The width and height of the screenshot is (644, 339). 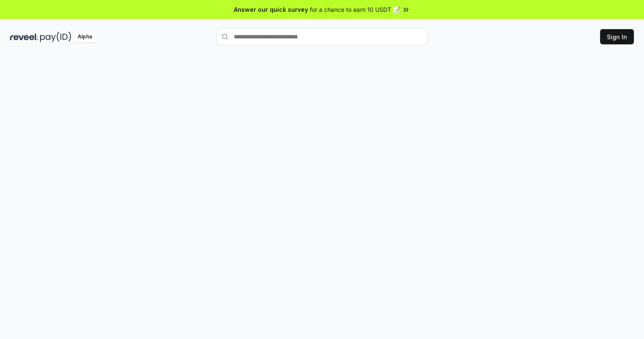 What do you see at coordinates (55, 37) in the screenshot?
I see `img: pay_id` at bounding box center [55, 37].